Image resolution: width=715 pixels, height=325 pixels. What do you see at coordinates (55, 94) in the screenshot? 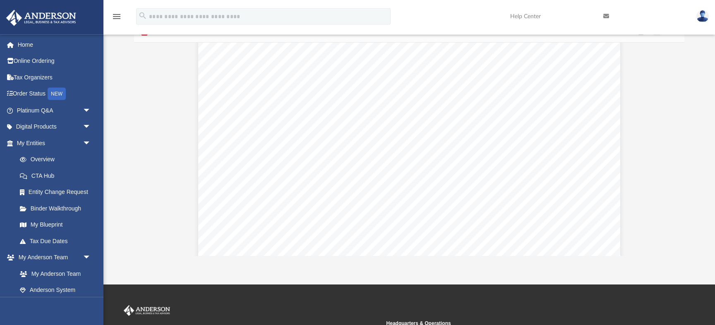
I see `a: Order StatusNEW` at bounding box center [55, 94].